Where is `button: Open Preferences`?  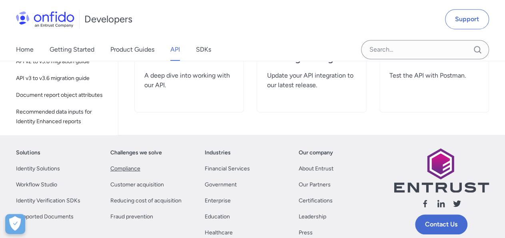
button: Open Preferences is located at coordinates (15, 224).